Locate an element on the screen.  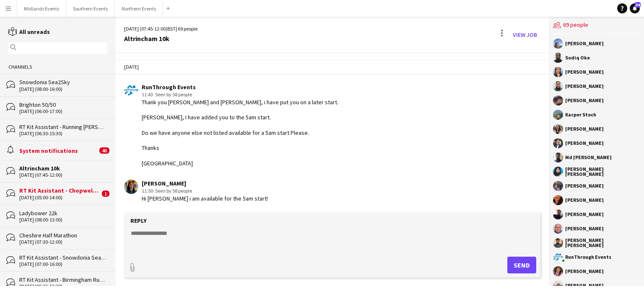
button: Send is located at coordinates (521, 265).